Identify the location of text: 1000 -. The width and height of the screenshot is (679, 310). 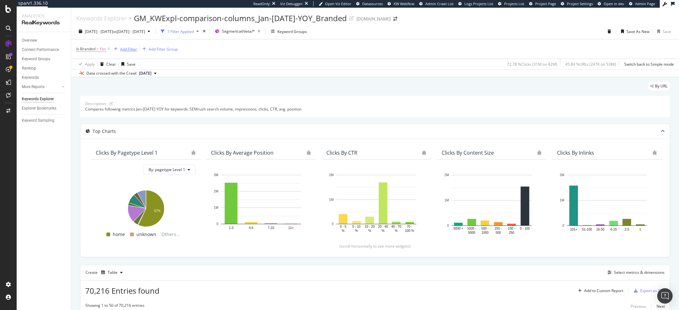
(472, 228).